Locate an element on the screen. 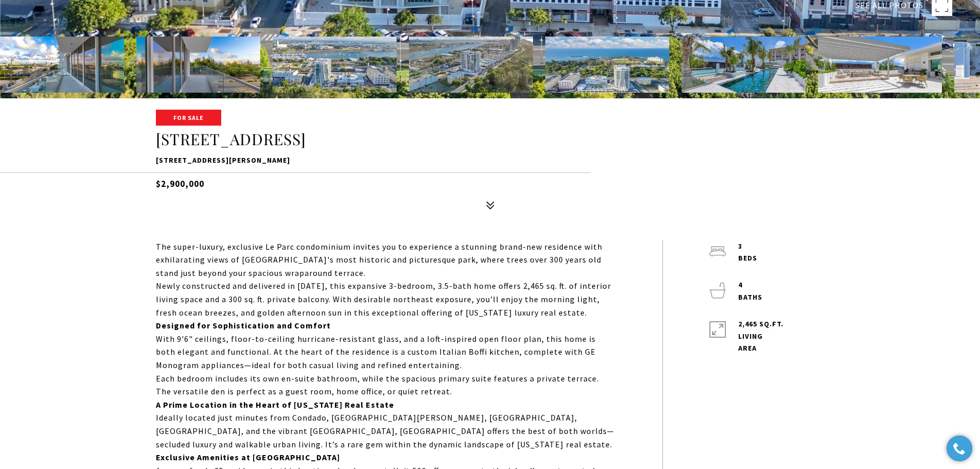 The width and height of the screenshot is (980, 469). p: 3 beds is located at coordinates (747, 253).